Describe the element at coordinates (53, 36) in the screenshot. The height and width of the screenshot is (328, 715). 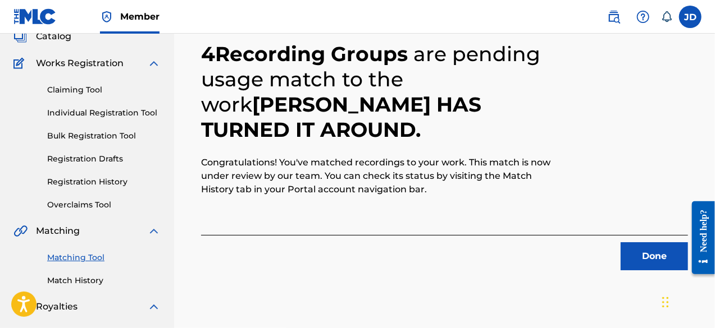
I see `span: Catalog` at that location.